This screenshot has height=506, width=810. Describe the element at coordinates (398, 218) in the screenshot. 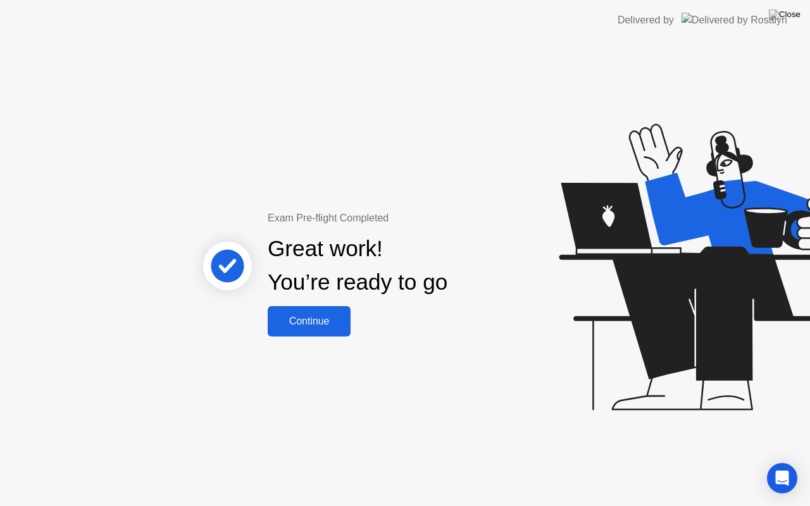

I see `div: Exam Pre-flight Completed` at that location.